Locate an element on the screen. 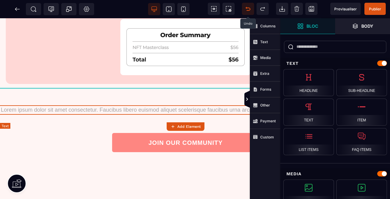 This screenshot has height=199, width=390. span: Popup is located at coordinates (69, 9).